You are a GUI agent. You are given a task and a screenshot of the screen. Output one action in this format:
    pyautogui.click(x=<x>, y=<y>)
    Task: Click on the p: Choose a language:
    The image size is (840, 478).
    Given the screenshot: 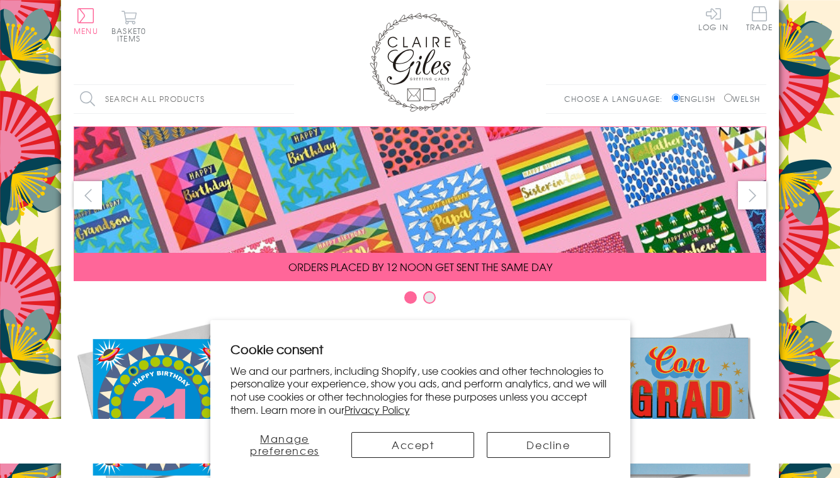 What is the action you would take?
    pyautogui.click(x=616, y=99)
    